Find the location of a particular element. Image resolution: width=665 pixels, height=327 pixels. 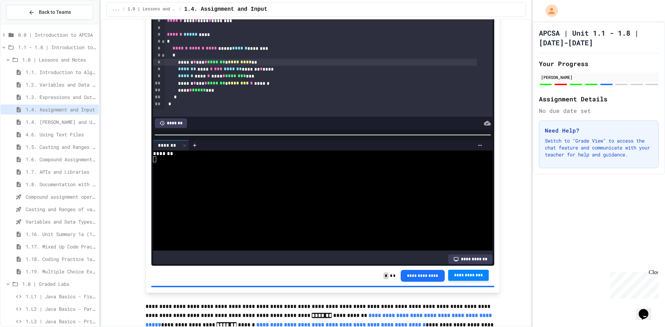

span: 1.1. Introduction to Algorithms, Programming, and Compilers is located at coordinates (61, 72).